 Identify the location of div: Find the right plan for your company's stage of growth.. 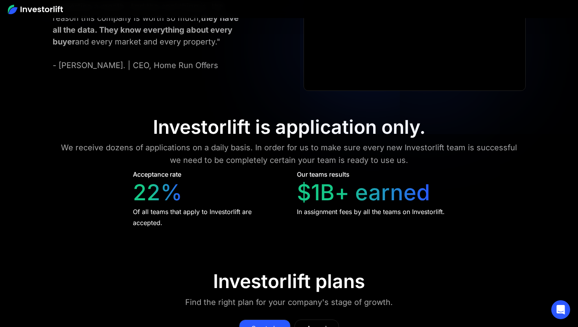
(289, 302).